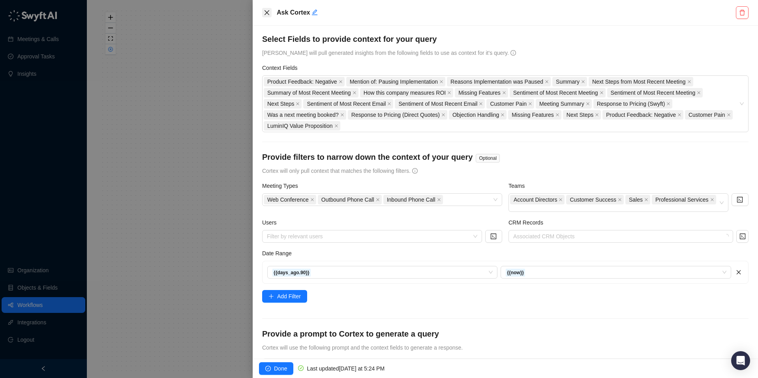 The image size is (758, 378). What do you see at coordinates (742, 13) in the screenshot?
I see `span: delete` at bounding box center [742, 13].